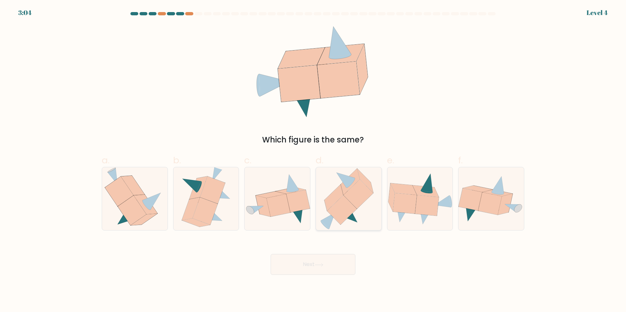 Image resolution: width=626 pixels, height=312 pixels. What do you see at coordinates (391, 160) in the screenshot?
I see `span: e.` at bounding box center [391, 160].